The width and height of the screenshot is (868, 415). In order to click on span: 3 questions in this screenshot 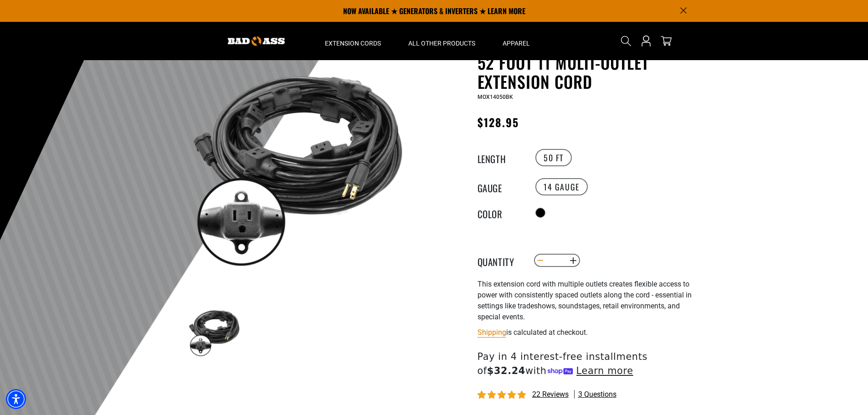, I will do `click(597, 394)`.